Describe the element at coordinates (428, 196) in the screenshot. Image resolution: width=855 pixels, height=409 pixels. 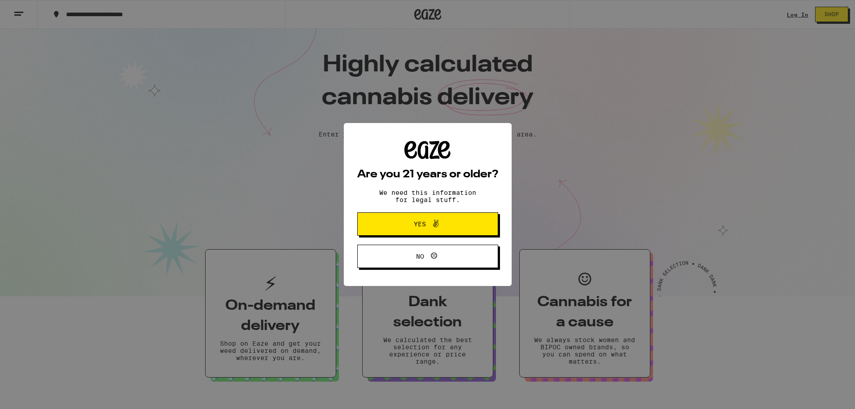
I see `p: We need this information for legal stuff.` at that location.